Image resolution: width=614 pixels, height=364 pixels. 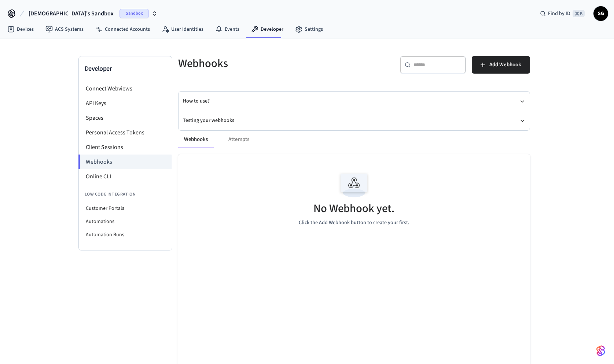 What do you see at coordinates (125, 222) in the screenshot?
I see `li: Automations` at bounding box center [125, 222].